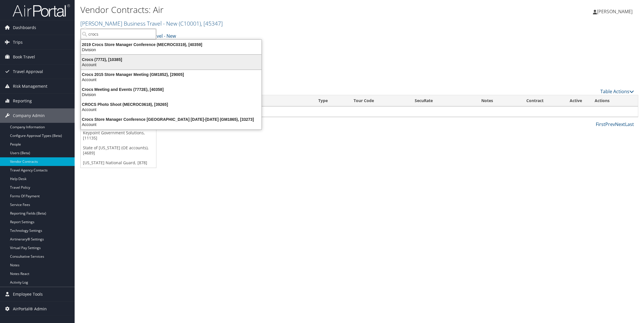 This screenshot has width=644, height=323. Describe the element at coordinates (25, 28) in the screenshot. I see `span: Dashboards` at that location.